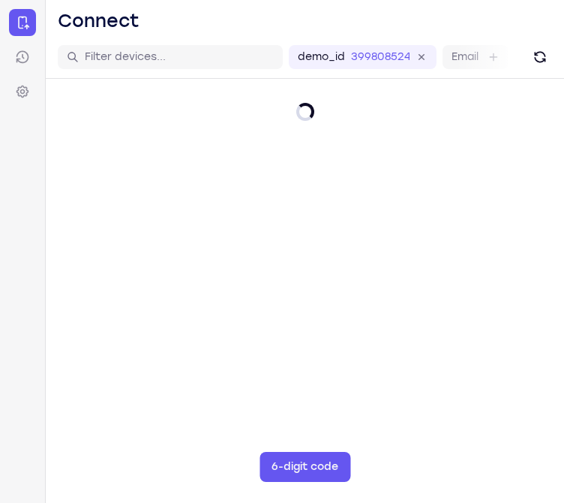  What do you see at coordinates (465, 57) in the screenshot?
I see `label: Email` at bounding box center [465, 57].